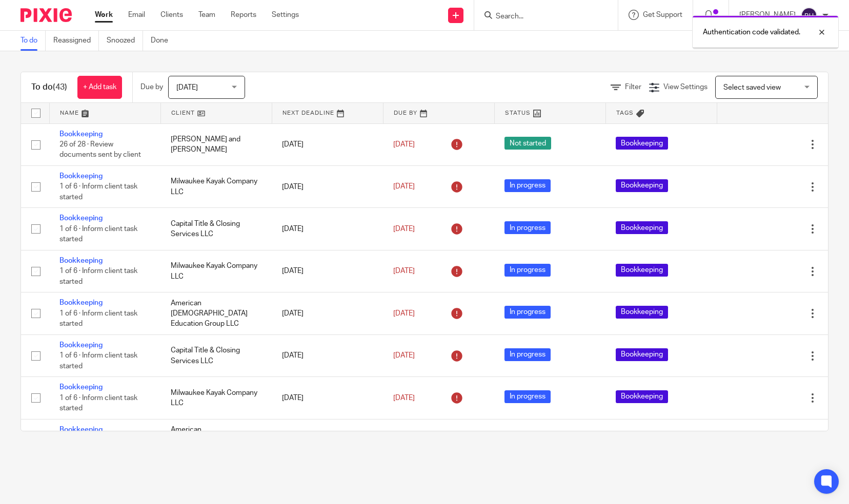 Image resolution: width=849 pixels, height=504 pixels. Describe the element at coordinates (752, 87) in the screenshot. I see `span: Select saved view` at that location.